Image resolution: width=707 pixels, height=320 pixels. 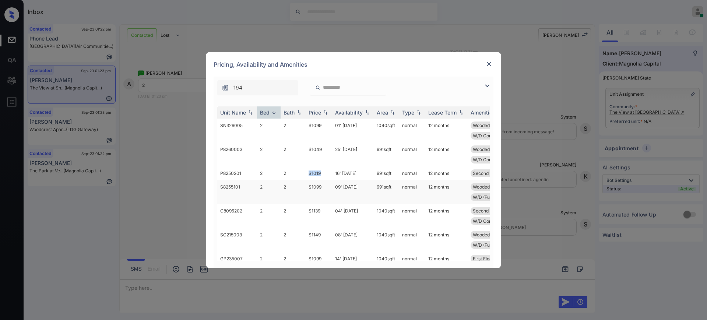 What do you see at coordinates (442, 112) in the screenshot?
I see `div: Lease Term` at bounding box center [442, 112].